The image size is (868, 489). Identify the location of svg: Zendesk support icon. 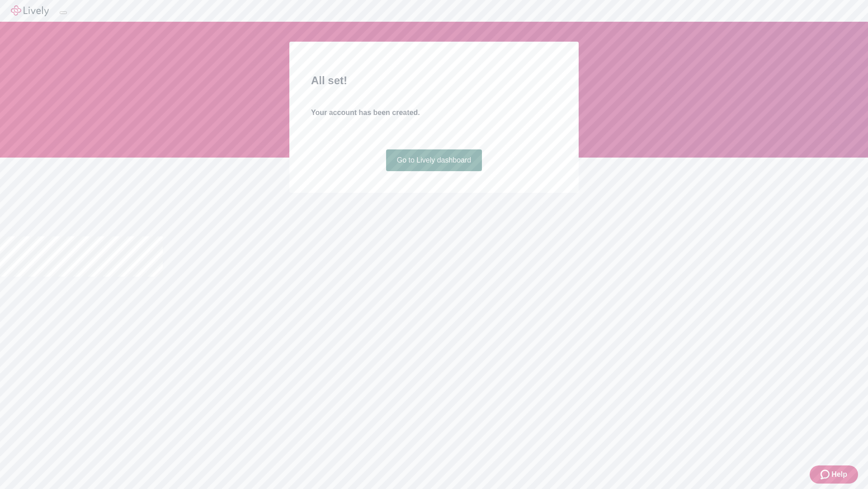
(827, 474).